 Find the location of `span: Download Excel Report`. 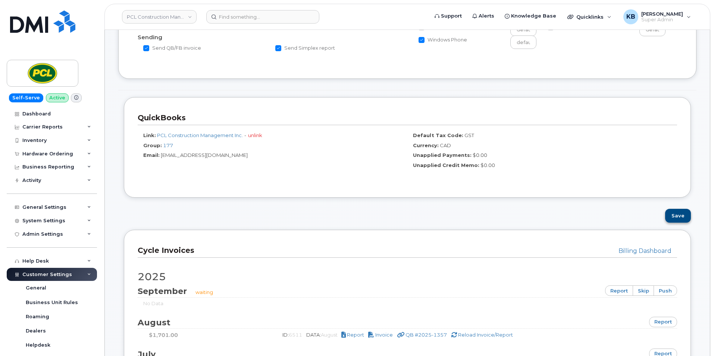

span: Download Excel Report is located at coordinates (356, 334).